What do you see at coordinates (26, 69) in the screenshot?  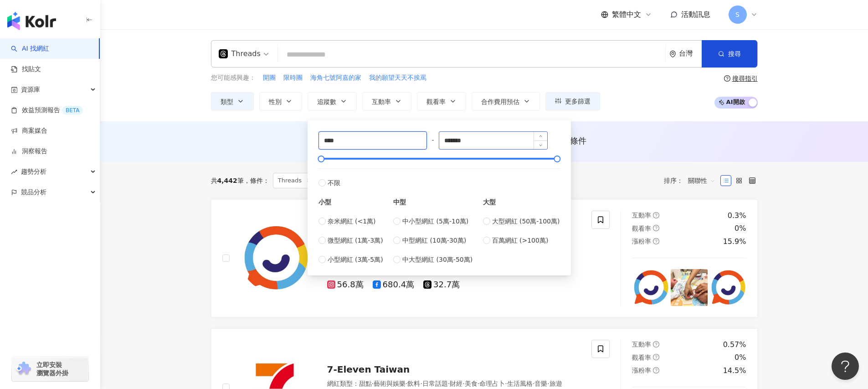 I see `a: 找貼文` at bounding box center [26, 69].